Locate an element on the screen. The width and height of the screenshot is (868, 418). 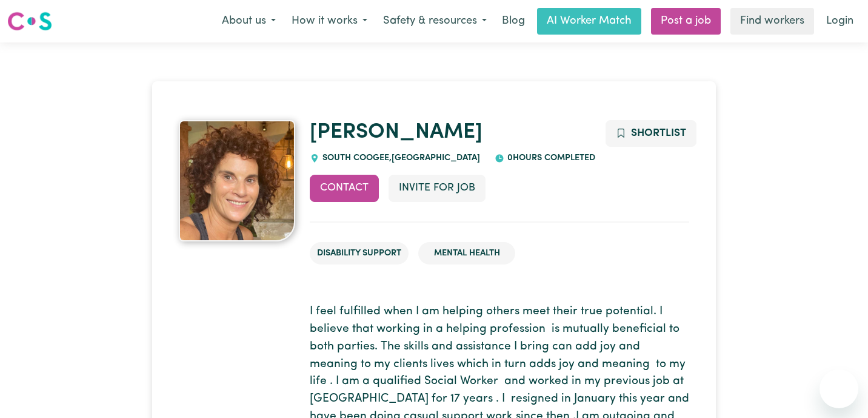
button: About us is located at coordinates (249, 21).